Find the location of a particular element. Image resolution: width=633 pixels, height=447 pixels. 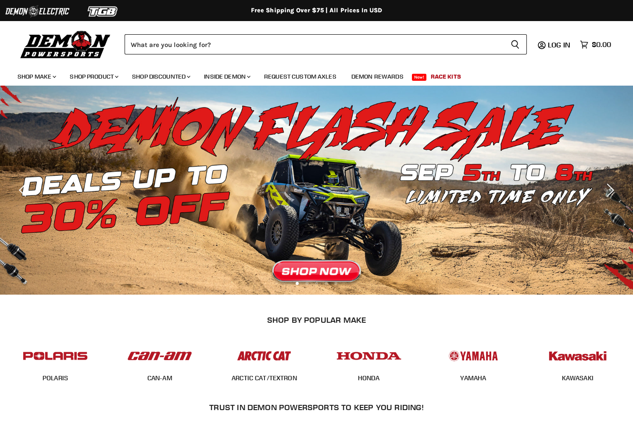

span: HONDA is located at coordinates (369, 378).